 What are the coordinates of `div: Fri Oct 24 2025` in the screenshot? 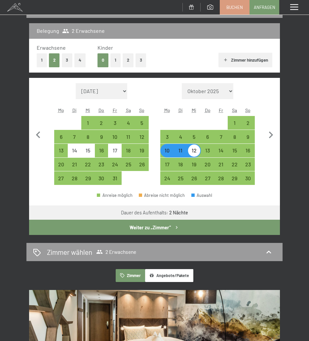 It's located at (115, 164).